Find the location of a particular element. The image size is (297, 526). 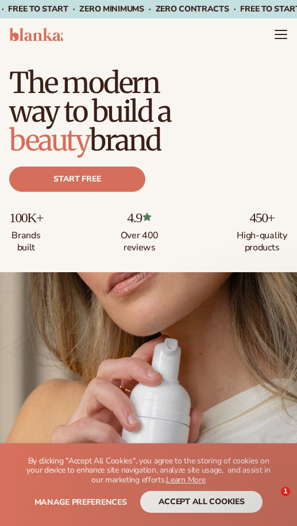

a: Start free is located at coordinates (77, 179).